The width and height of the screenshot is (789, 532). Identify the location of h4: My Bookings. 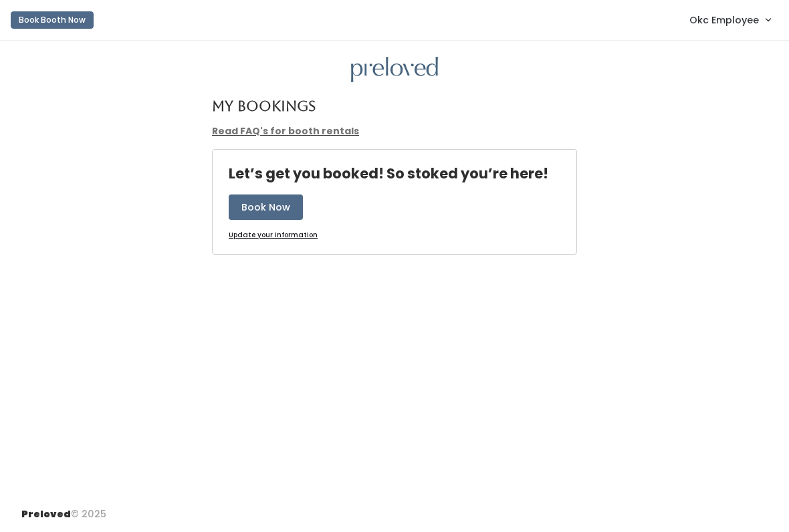
(264, 106).